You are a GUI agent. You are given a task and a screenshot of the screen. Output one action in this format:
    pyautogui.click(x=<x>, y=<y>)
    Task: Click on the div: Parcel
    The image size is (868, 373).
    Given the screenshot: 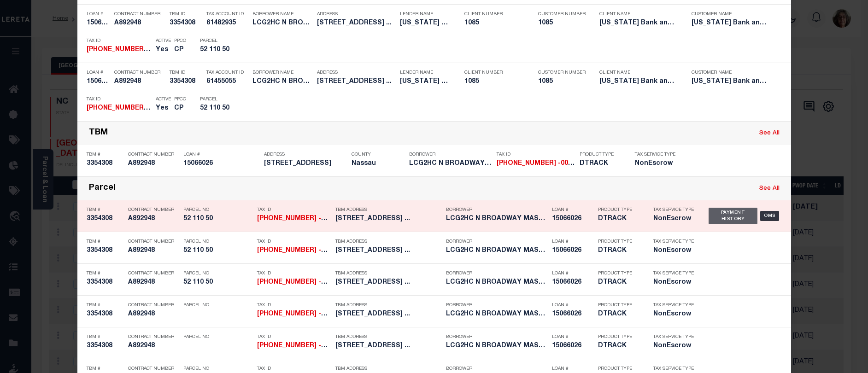 What is the action you would take?
    pyautogui.click(x=103, y=189)
    